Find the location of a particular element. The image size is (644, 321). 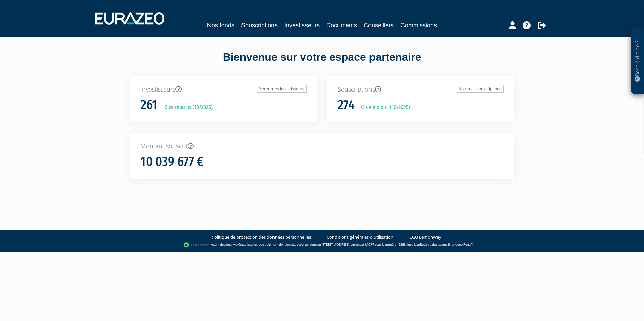

a: Voir mes souscriptions is located at coordinates (480, 89).